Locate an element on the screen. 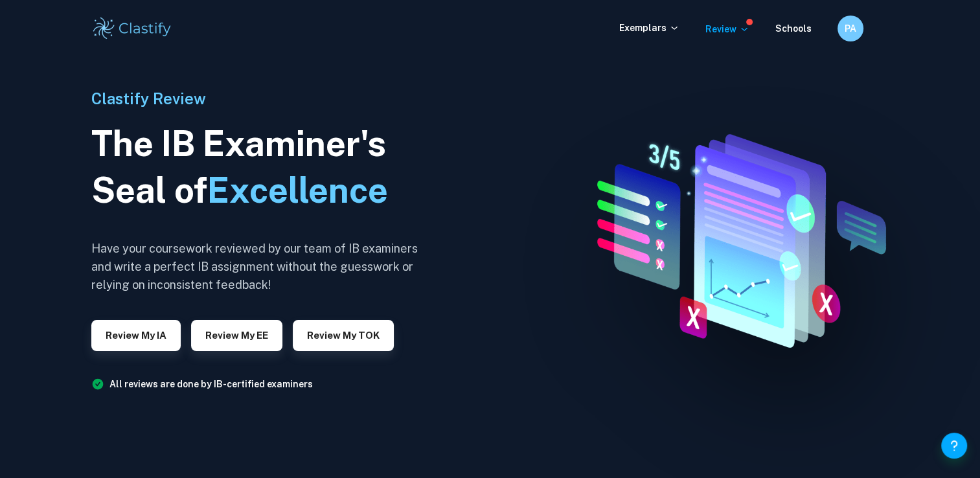 Image resolution: width=980 pixels, height=478 pixels. a: Review my IA is located at coordinates (136, 335).